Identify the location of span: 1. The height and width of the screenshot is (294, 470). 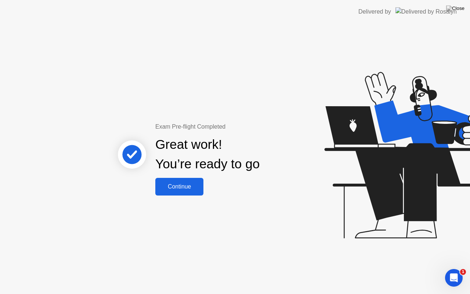
(463, 272).